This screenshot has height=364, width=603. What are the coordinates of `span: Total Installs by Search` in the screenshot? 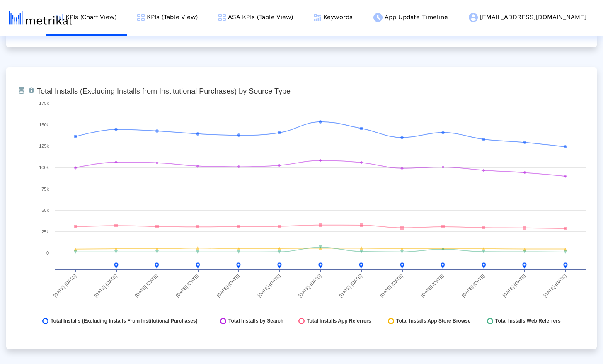 It's located at (256, 321).